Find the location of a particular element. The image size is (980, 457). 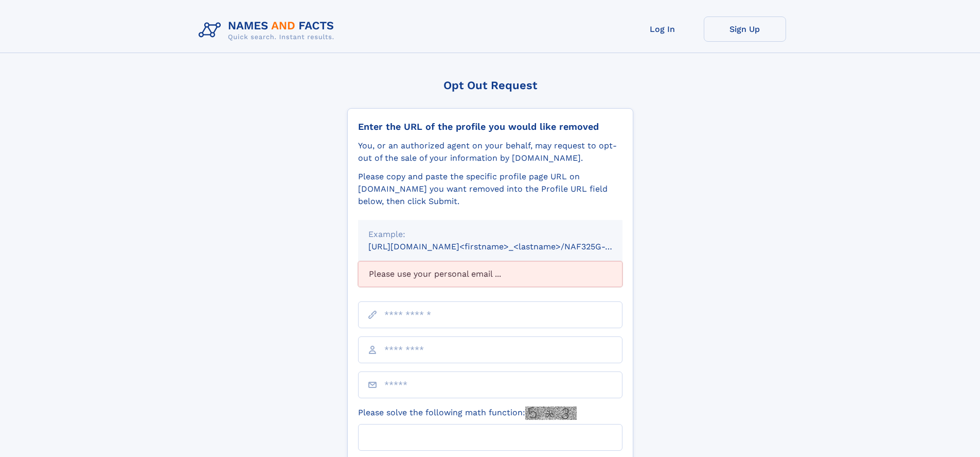

div: Opt Out Request is located at coordinates (490, 85).